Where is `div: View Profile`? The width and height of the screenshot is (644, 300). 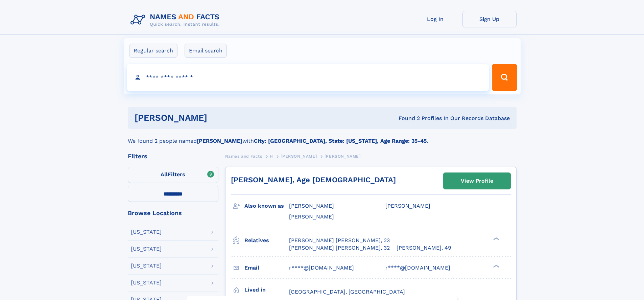
div: View Profile is located at coordinates (477, 181).